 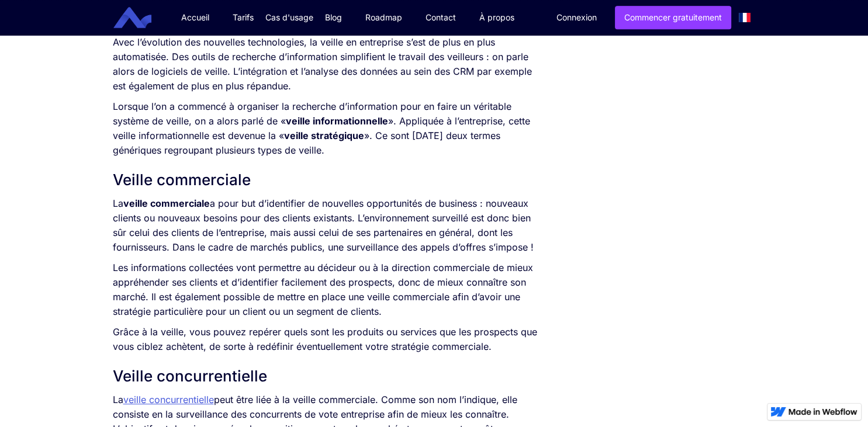 What do you see at coordinates (672, 18) in the screenshot?
I see `a: Commencer gratuitement` at bounding box center [672, 18].